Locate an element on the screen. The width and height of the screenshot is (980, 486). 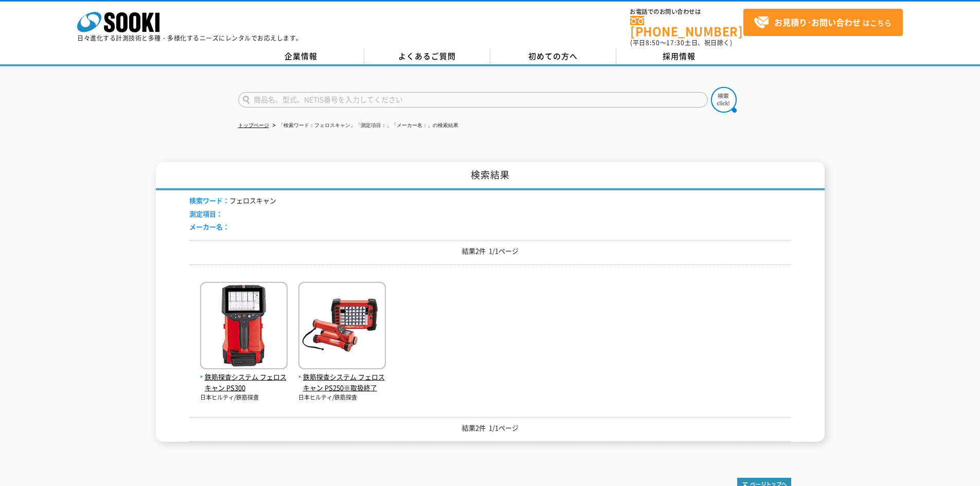
span: 鉄筋探査システム フェロスキャン PS250※取扱終了 is located at coordinates (342, 383).